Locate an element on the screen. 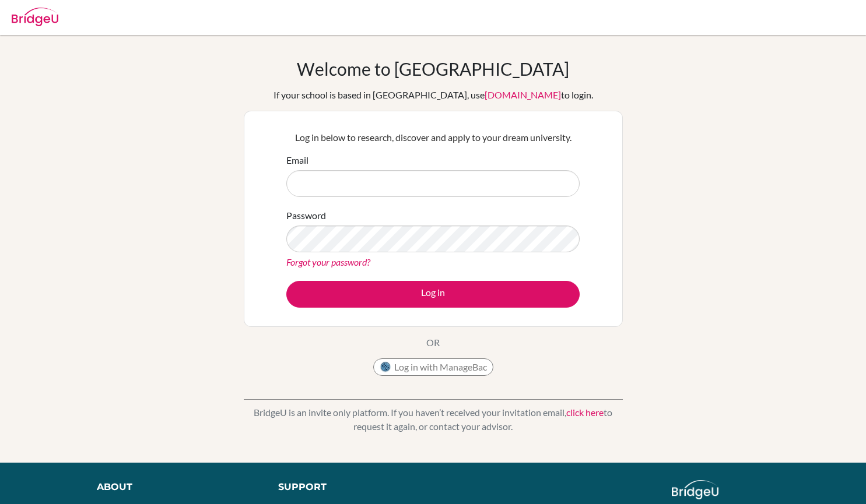 The height and width of the screenshot is (504, 866). div: About is located at coordinates (175, 487).